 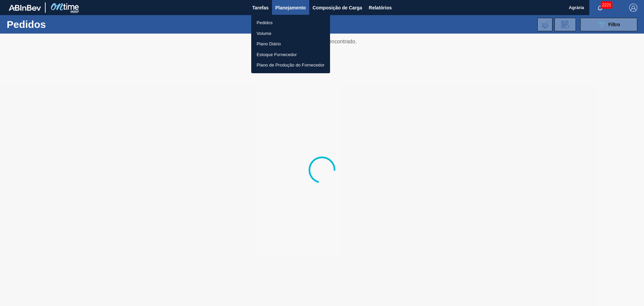 I want to click on li: Pedidos, so click(x=291, y=23).